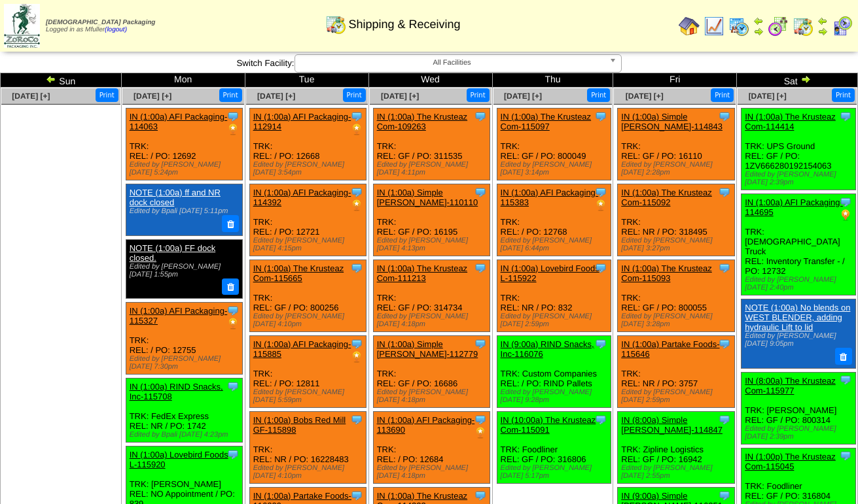 Image resolution: width=858 pixels, height=504 pixels. I want to click on div: TRK: REL: GF / PO: 800055, so click(676, 296).